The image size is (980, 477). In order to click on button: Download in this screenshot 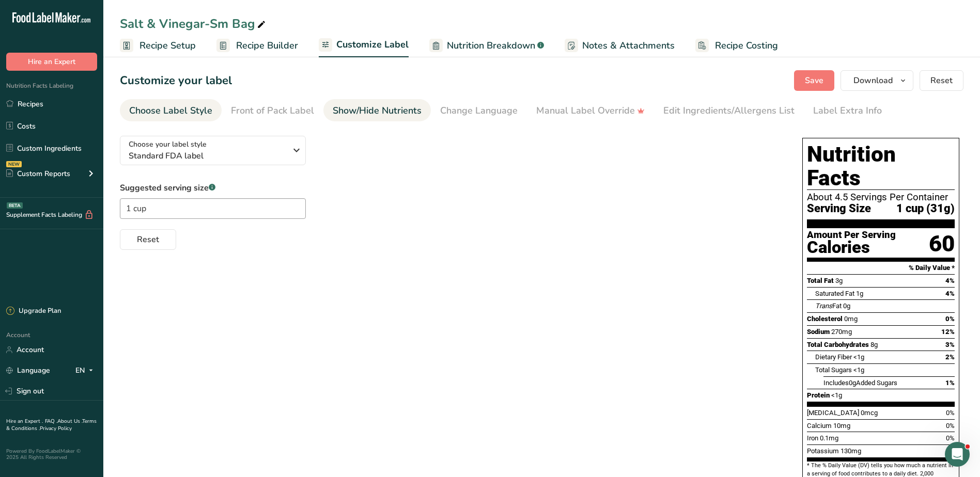, I will do `click(877, 80)`.